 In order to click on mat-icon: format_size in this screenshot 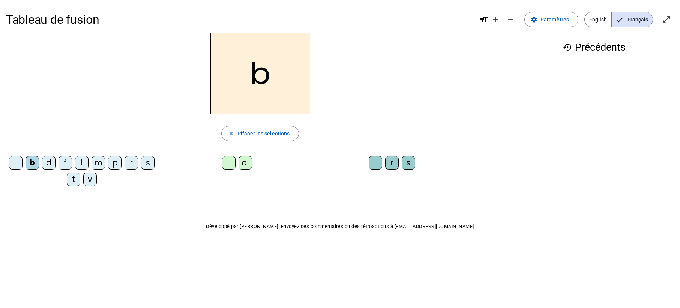, I will do `click(484, 20)`.